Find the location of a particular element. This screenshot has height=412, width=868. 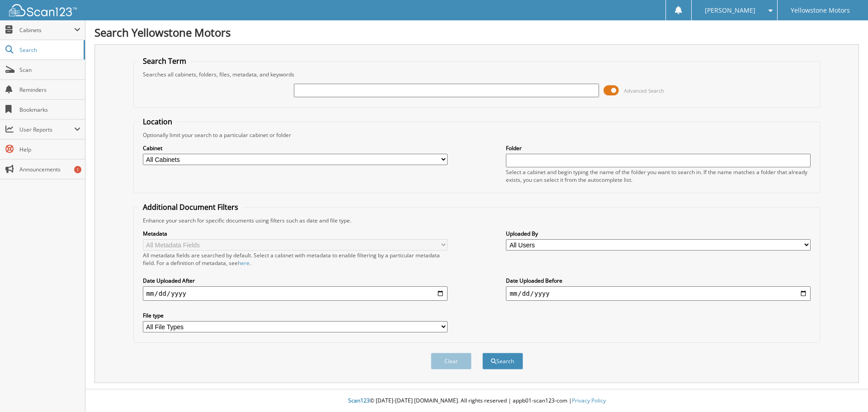

img: scan123-logo-white.svg is located at coordinates (43, 10).